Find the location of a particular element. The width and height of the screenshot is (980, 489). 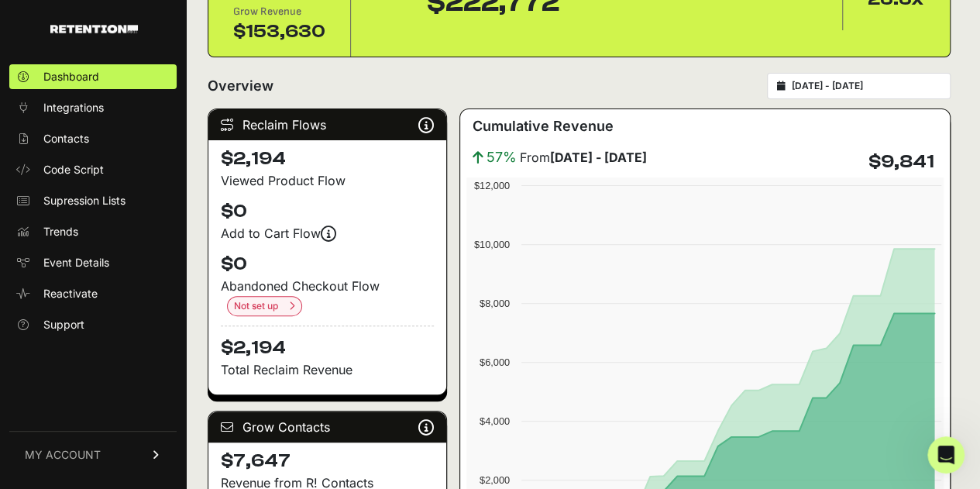

text: $2,000 is located at coordinates (494, 479).